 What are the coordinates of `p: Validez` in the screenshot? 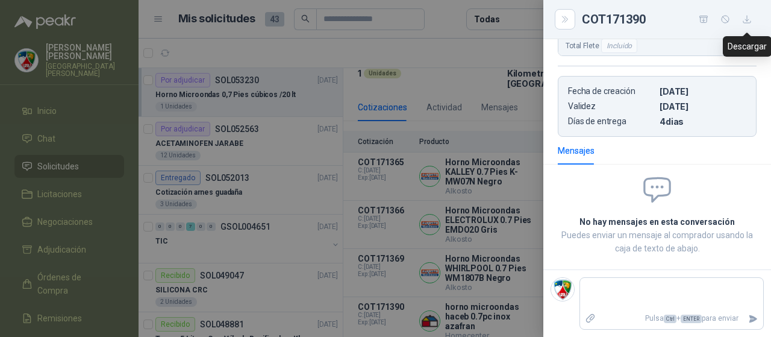 It's located at (611, 106).